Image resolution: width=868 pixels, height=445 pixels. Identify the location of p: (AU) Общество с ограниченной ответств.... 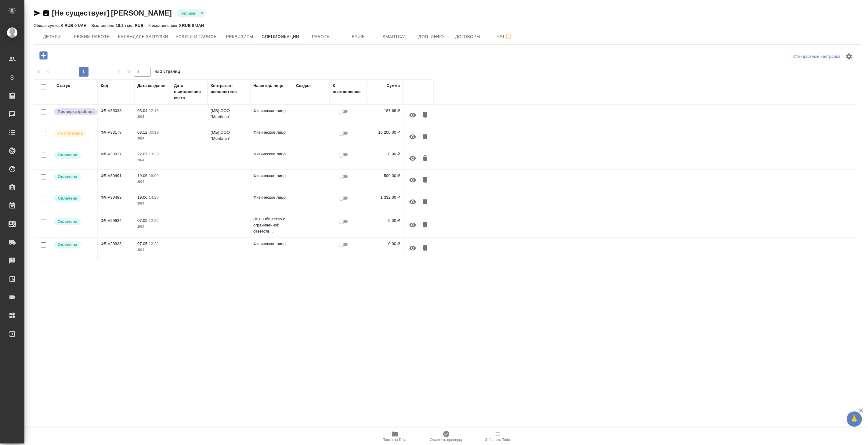
(271, 226).